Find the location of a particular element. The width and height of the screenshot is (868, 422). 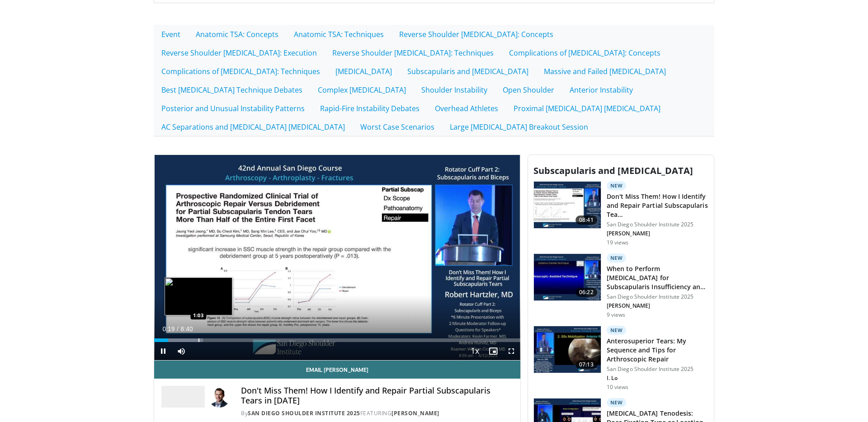

a: Shoulder Instability is located at coordinates (454, 90).